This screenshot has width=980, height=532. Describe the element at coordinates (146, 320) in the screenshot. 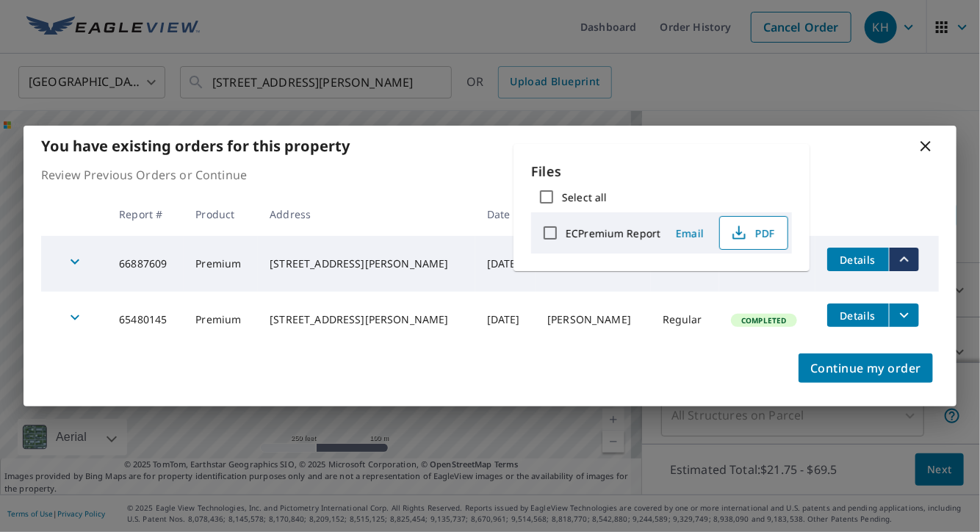

I see `td: 65480145` at that location.